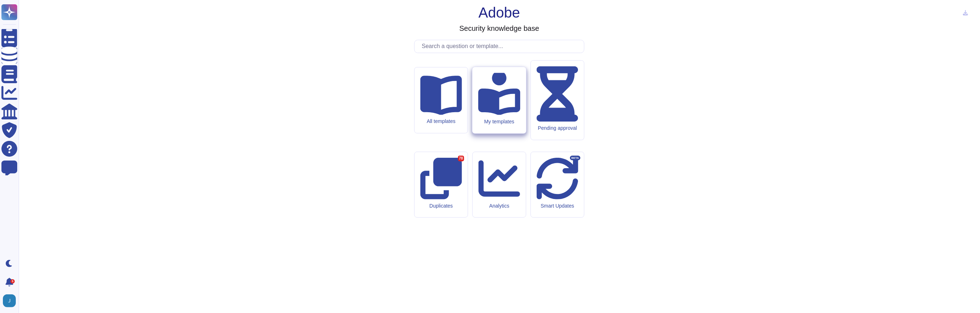 The height and width of the screenshot is (313, 980). I want to click on h1: Adobe, so click(500, 13).